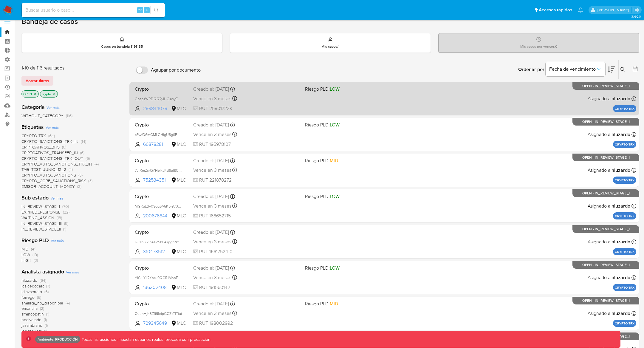  Describe the element at coordinates (637, 10) in the screenshot. I see `a: Salir` at that location.